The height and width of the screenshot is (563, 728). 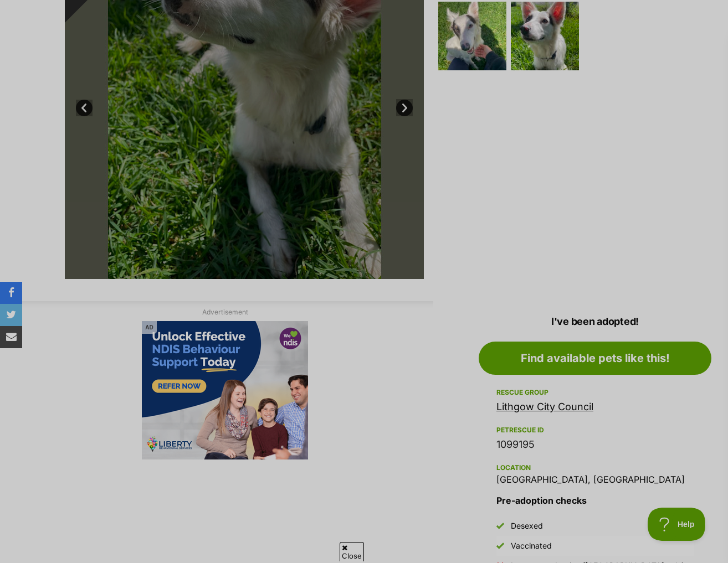 I want to click on div: Desexed, so click(x=527, y=526).